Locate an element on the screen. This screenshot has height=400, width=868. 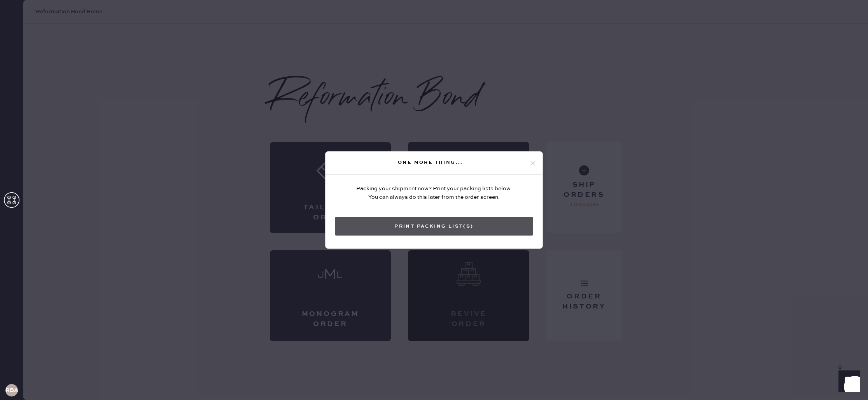
div: One more thing... is located at coordinates (430, 162).